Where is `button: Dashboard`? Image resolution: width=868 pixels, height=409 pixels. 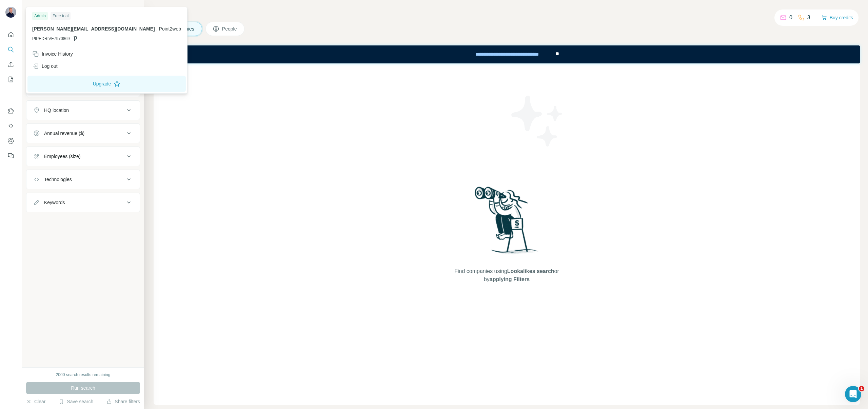
button: Dashboard is located at coordinates (11, 141).